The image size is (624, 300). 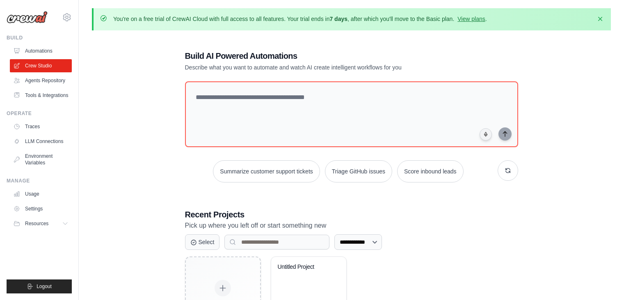 What do you see at coordinates (41, 126) in the screenshot?
I see `a: Traces` at bounding box center [41, 126].